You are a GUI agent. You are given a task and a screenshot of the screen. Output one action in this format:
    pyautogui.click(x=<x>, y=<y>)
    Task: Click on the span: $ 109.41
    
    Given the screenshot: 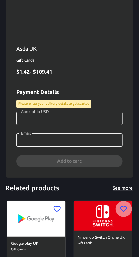 What is the action you would take?
    pyautogui.click(x=43, y=72)
    